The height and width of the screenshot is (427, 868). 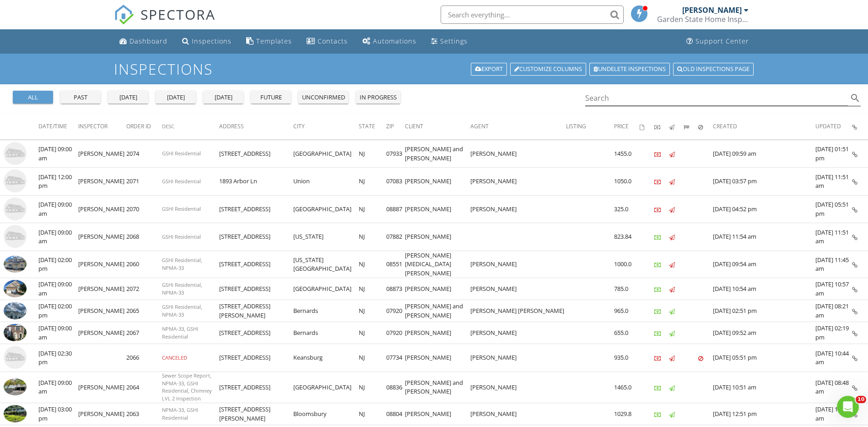 I want to click on div: Contacts, so click(x=333, y=41).